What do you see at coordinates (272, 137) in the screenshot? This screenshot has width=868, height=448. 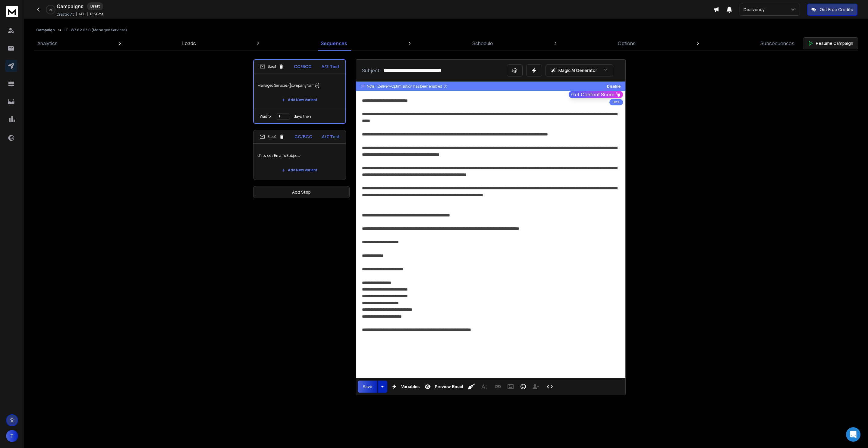 I see `div: Step 2` at bounding box center [272, 137].